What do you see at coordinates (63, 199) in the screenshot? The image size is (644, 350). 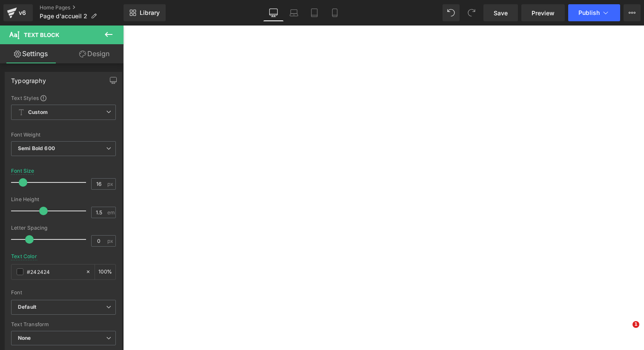 I see `div: Line Height` at bounding box center [63, 199].